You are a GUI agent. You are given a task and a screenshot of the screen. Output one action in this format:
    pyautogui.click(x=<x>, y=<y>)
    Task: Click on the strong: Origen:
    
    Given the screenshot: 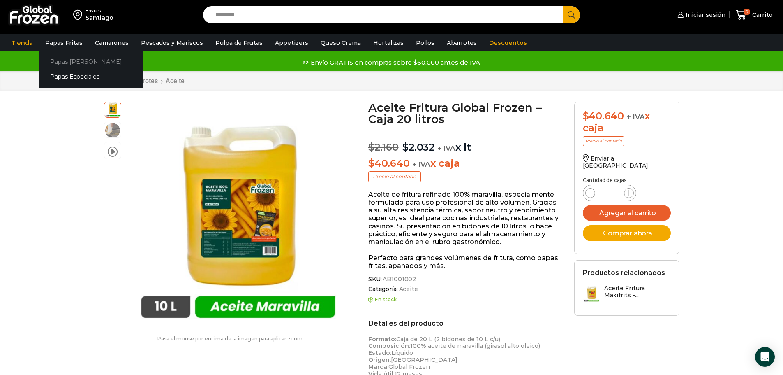 What is the action you would take?
    pyautogui.click(x=380, y=359)
    